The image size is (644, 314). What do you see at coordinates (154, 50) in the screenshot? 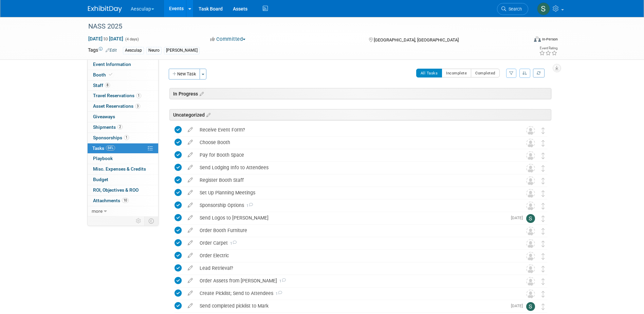
I see `div: Neuro` at bounding box center [154, 50].